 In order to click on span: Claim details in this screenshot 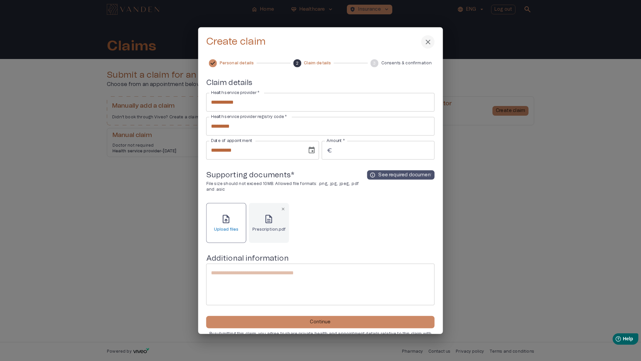, I will do `click(317, 63)`.